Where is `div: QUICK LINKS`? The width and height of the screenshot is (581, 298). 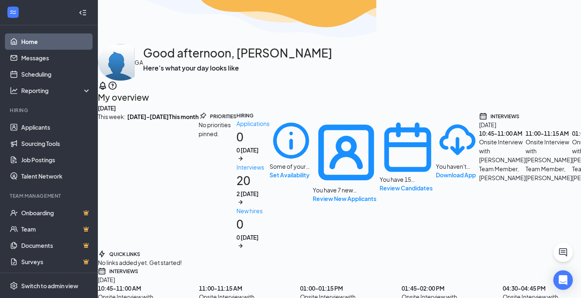 div: QUICK LINKS is located at coordinates (125, 254).